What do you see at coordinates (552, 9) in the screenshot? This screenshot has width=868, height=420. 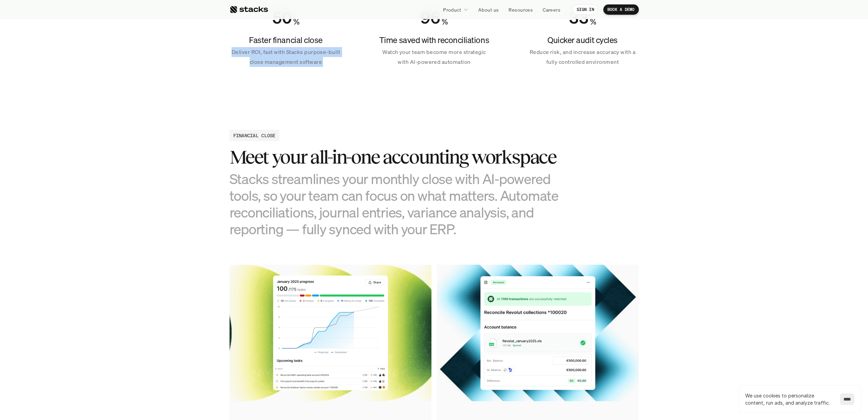 I see `a: Careers` at bounding box center [552, 9].